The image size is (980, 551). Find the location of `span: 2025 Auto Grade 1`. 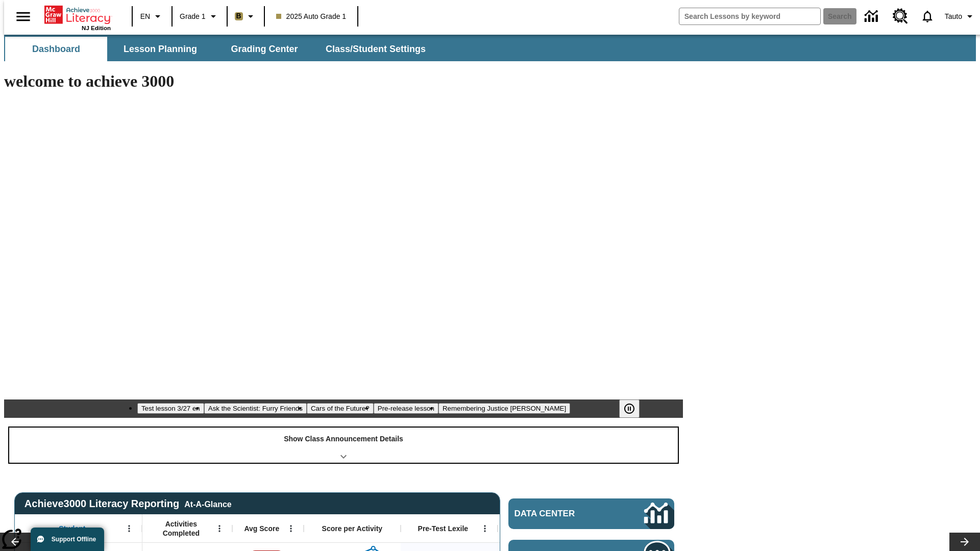

span: 2025 Auto Grade 1 is located at coordinates (312, 16).